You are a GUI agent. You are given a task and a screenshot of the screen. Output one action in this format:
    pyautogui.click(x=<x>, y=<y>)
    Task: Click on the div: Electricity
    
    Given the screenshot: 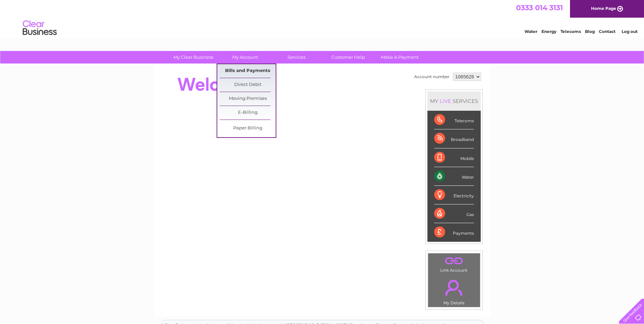 What is the action you would take?
    pyautogui.click(x=454, y=195)
    